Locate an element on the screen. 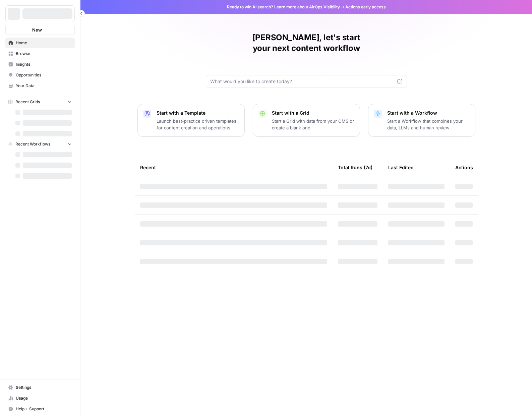 Image resolution: width=532 pixels, height=417 pixels. button: Recent Workflows is located at coordinates (40, 144).